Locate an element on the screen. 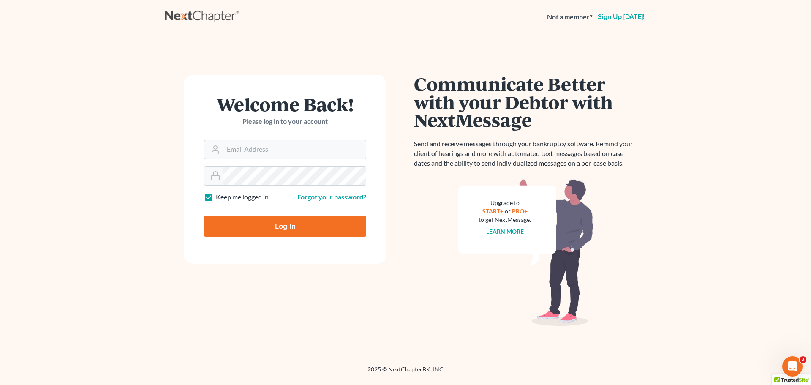 This screenshot has height=385, width=811. div: 2025 © NextChapterBK, INC is located at coordinates (406, 373).